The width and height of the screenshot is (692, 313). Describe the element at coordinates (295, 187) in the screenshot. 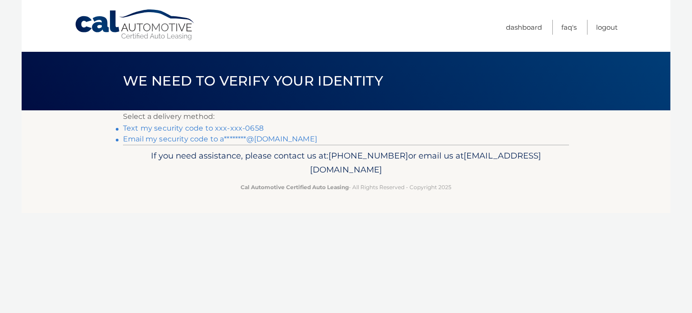

I see `strong: Cal Automotive Certified Auto Leasing` at that location.